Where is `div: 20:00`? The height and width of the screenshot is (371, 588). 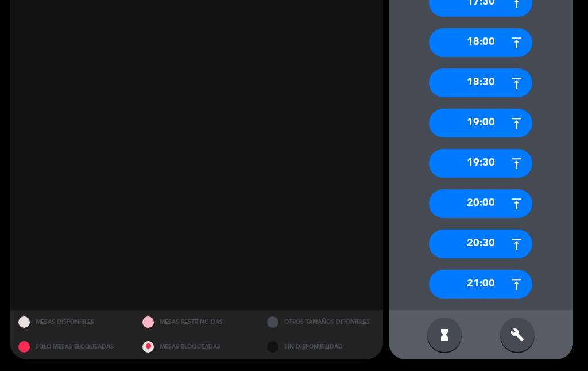
div: 20:00 is located at coordinates (481, 204).